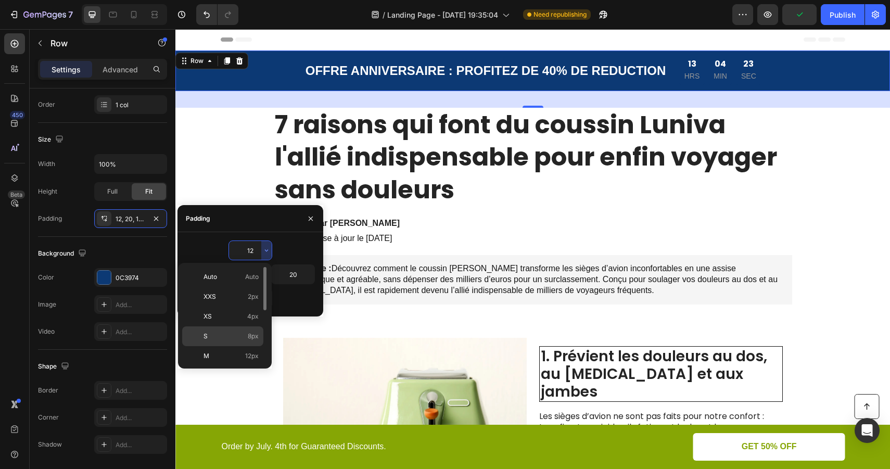  What do you see at coordinates (206, 356) in the screenshot?
I see `span: M` at bounding box center [206, 356].